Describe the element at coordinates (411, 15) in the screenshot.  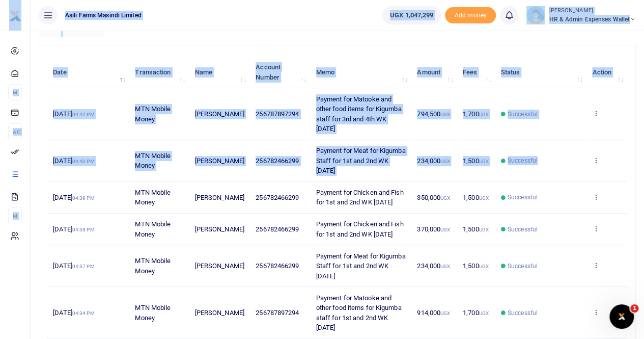
I see `span: UGX 1,047,299` at that location.